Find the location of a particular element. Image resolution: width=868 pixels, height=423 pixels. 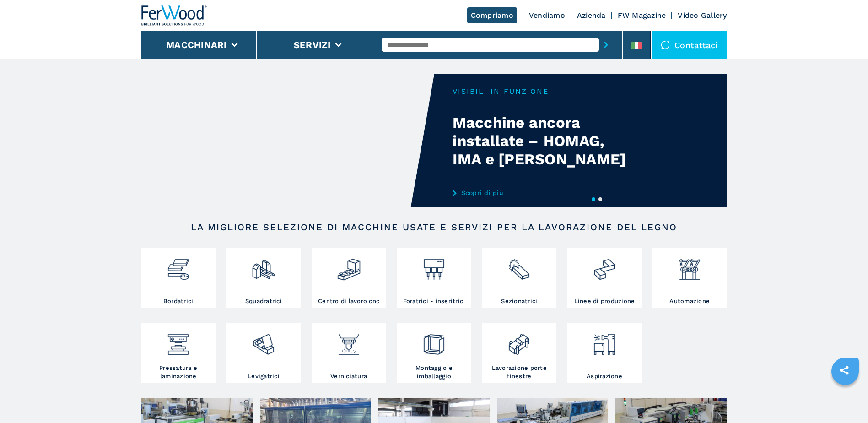

h3: Linee di produzione is located at coordinates (604, 301).